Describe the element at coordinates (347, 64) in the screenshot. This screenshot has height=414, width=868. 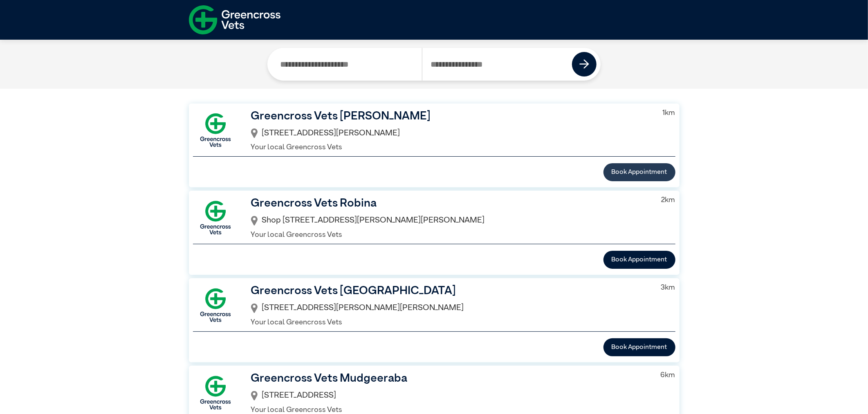
I see `input: Search by Clinic Name` at that location.